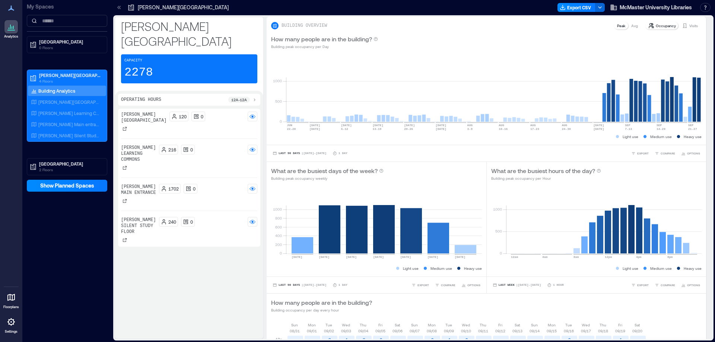 This screenshot has width=715, height=342. I want to click on p: Floorplans, so click(11, 307).